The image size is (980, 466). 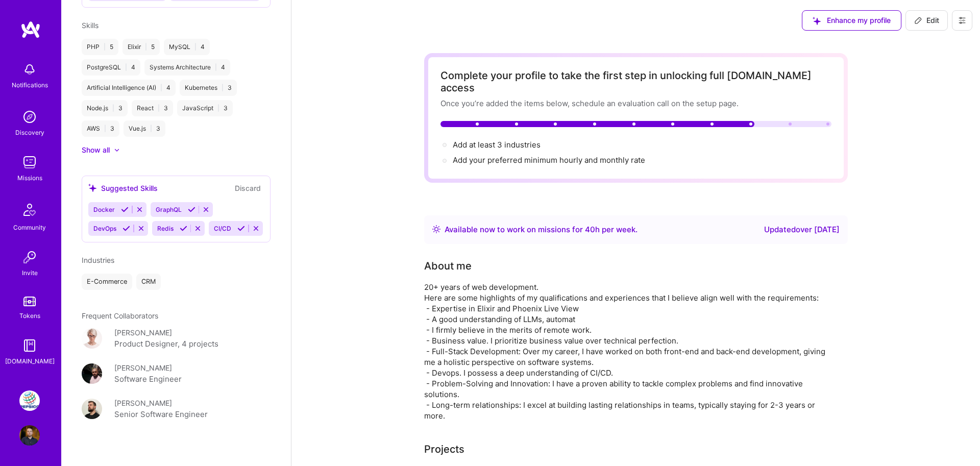 What do you see at coordinates (141, 47) in the screenshot?
I see `div: Elixir 5` at bounding box center [141, 47].